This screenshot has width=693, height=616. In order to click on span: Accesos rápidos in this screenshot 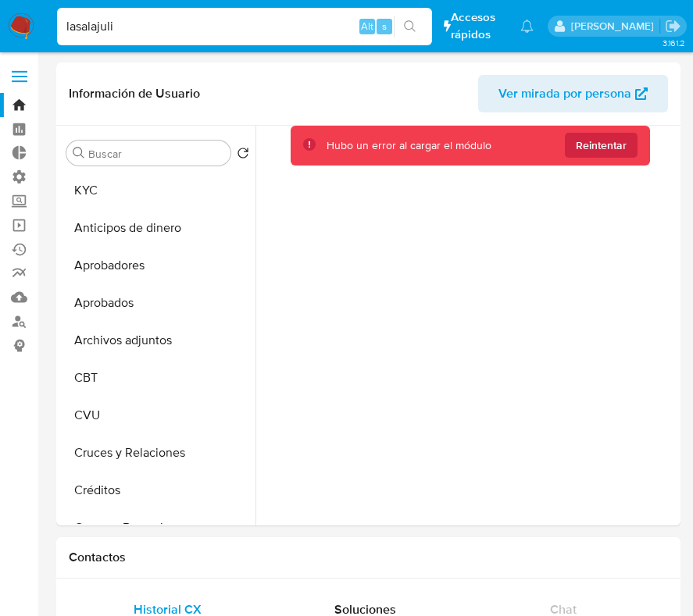, I will do `click(477, 26)`.